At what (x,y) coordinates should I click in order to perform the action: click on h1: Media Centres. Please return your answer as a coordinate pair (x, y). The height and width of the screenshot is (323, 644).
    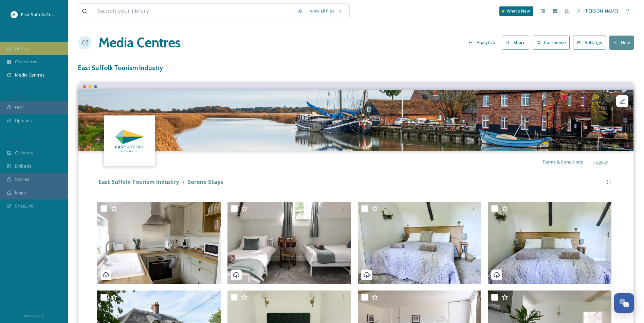
    Looking at the image, I should click on (139, 43).